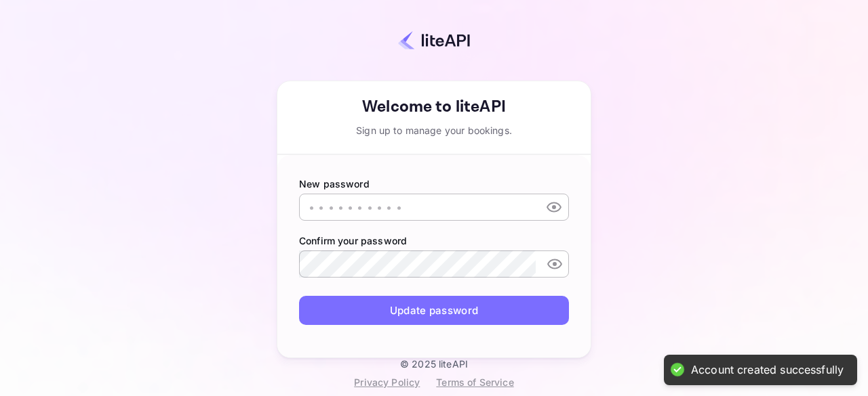 Image resolution: width=868 pixels, height=396 pixels. Describe the element at coordinates (434, 107) in the screenshot. I see `div: Welcome to liteAPI` at that location.